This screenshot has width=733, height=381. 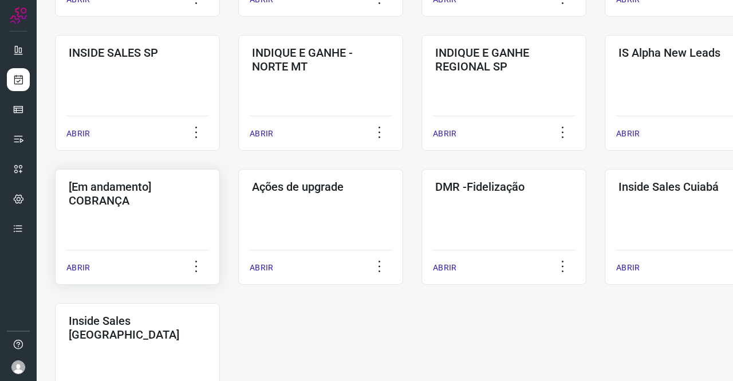 I want to click on h3: INSIDE SALES SP, so click(x=137, y=53).